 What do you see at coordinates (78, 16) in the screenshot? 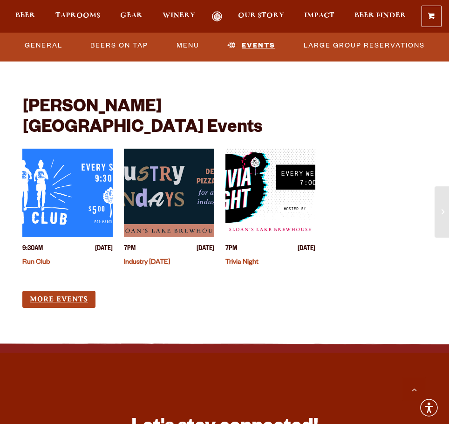
I see `a: Taprooms` at bounding box center [78, 16].